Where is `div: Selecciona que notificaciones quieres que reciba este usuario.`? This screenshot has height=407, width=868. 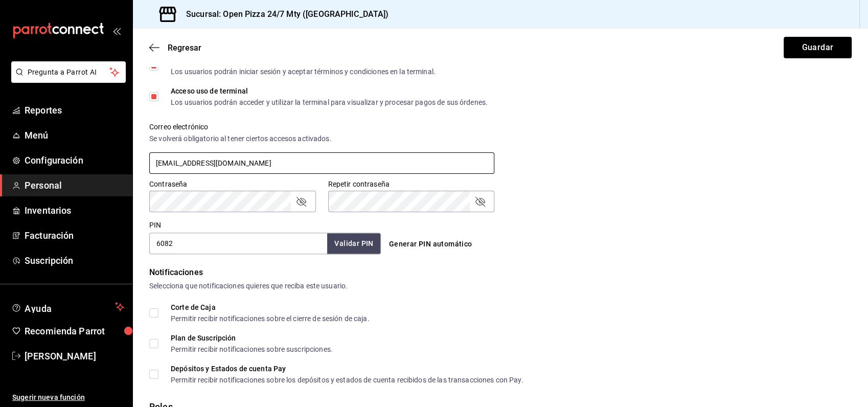 div: Selecciona que notificaciones quieres que reciba este usuario. is located at coordinates (501, 286).